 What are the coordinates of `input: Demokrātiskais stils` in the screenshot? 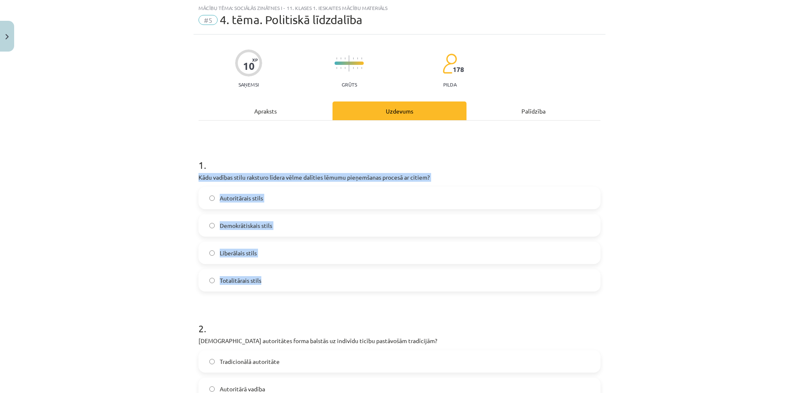 It's located at (212, 226).